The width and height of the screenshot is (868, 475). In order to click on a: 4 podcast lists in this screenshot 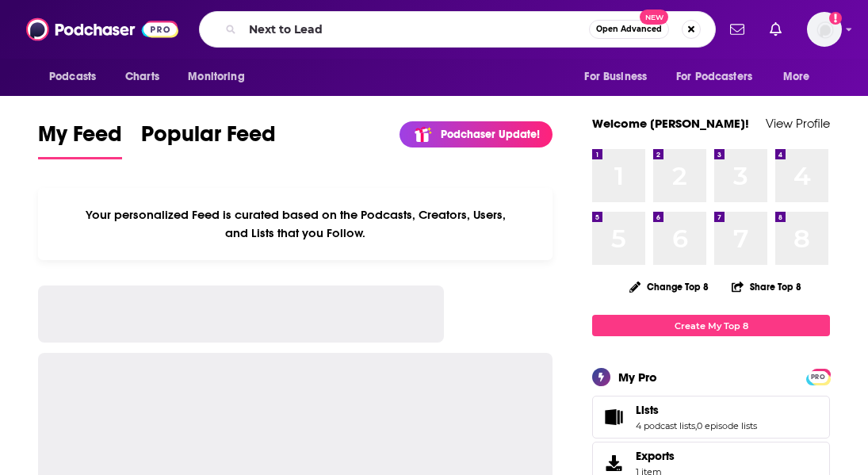, I will do `click(665, 426)`.